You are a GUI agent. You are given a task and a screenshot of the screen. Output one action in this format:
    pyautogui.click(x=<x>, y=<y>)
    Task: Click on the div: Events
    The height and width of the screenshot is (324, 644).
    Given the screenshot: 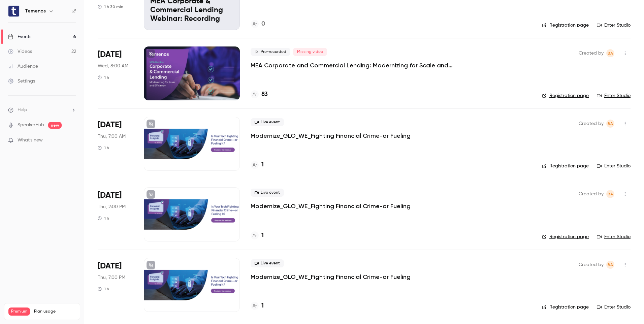 What is the action you would take?
    pyautogui.click(x=19, y=36)
    